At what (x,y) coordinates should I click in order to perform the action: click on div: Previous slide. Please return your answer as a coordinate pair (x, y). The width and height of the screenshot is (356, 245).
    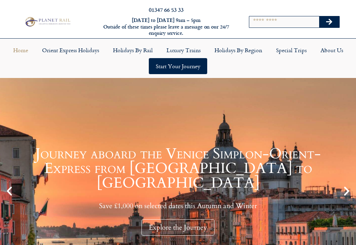
    Looking at the image, I should click on (9, 191).